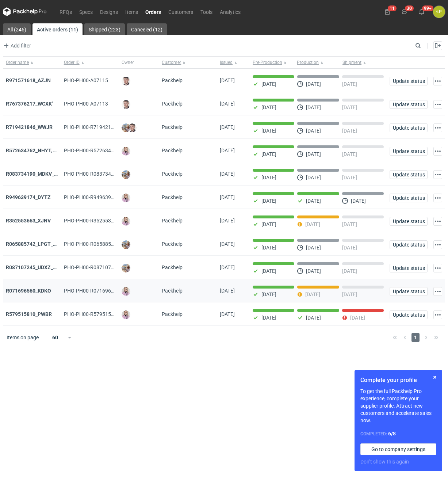 Image resolution: width=448 pixels, height=477 pixels. I want to click on span: Owner, so click(128, 62).